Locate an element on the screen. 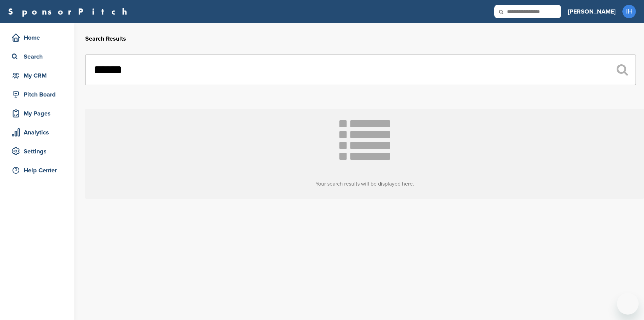  div: My CRM is located at coordinates (39, 75).